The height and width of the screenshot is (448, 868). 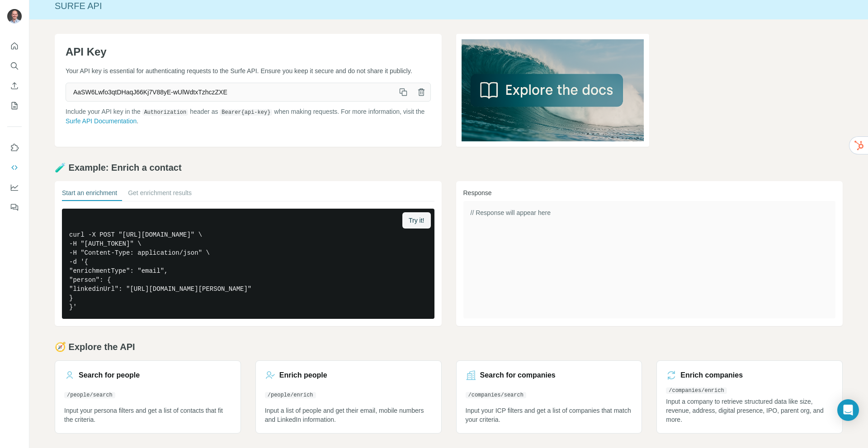 I want to click on button: Enrich CSV, so click(x=14, y=86).